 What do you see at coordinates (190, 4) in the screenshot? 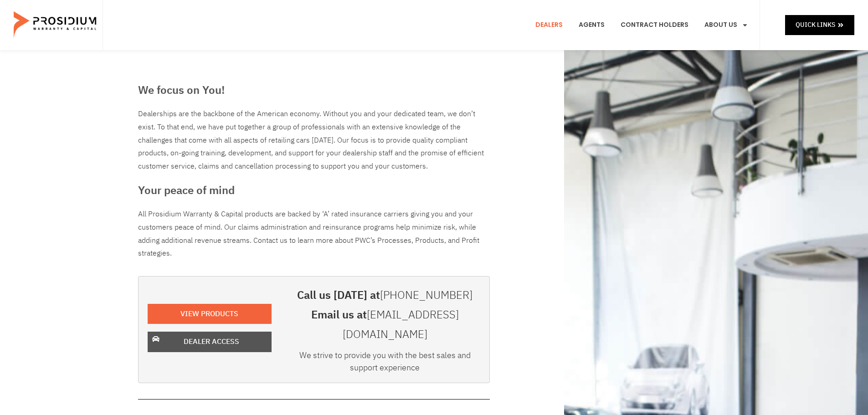
I see `span: Last Name` at bounding box center [190, 4].